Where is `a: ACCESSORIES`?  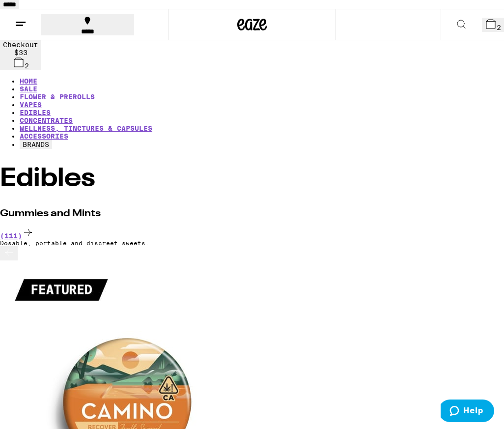 a: ACCESSORIES is located at coordinates (44, 136).